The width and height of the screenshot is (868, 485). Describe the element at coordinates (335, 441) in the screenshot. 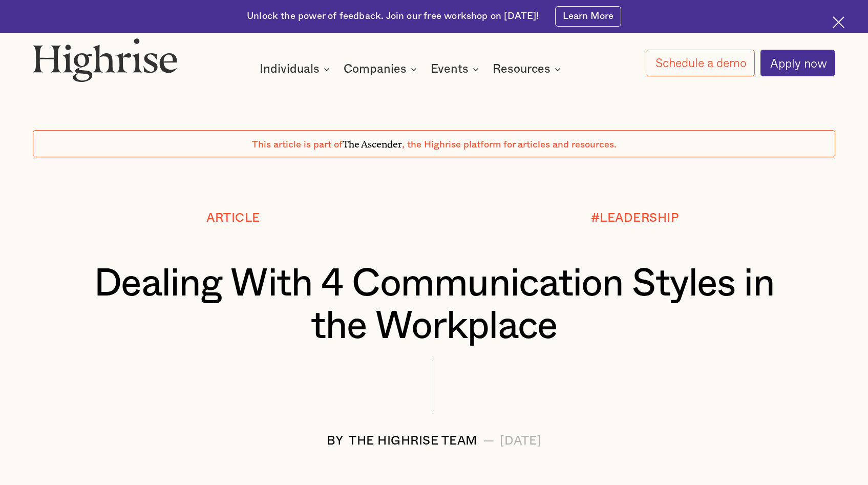

I see `div: BY` at that location.